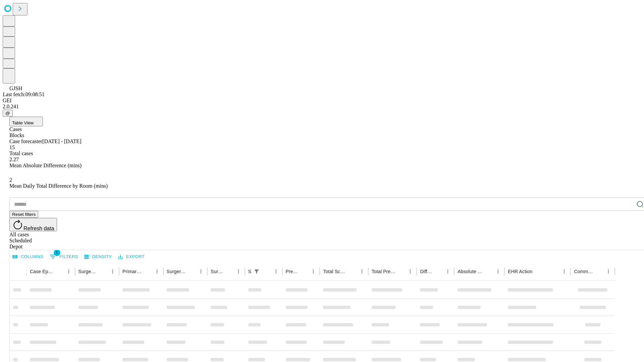 This screenshot has height=362, width=644. I want to click on div: 1 active filter, so click(257, 271).